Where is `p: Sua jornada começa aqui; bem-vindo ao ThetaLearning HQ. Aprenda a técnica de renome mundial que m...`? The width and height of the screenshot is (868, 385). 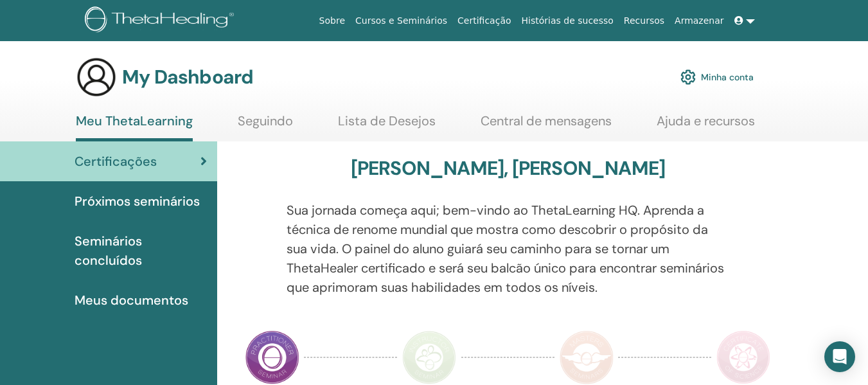 p: Sua jornada começa aqui; bem-vindo ao ThetaLearning HQ. Aprenda a técnica de renome mundial que m... is located at coordinates (508, 249).